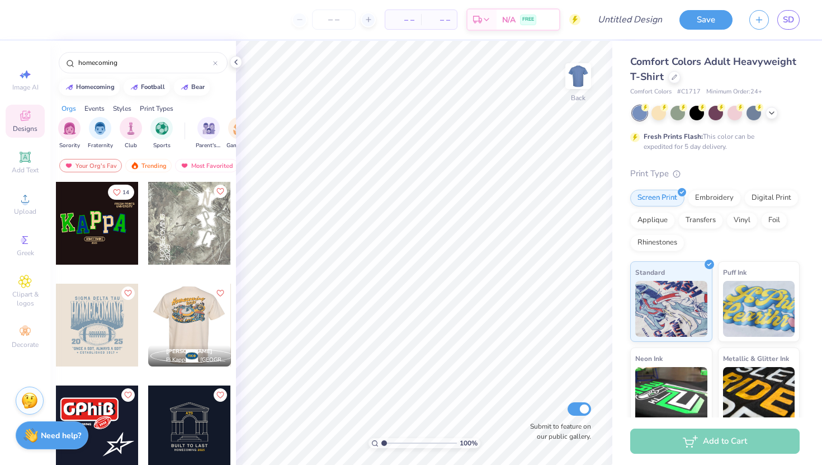 This screenshot has height=465, width=822. I want to click on div: homecoming, so click(95, 87).